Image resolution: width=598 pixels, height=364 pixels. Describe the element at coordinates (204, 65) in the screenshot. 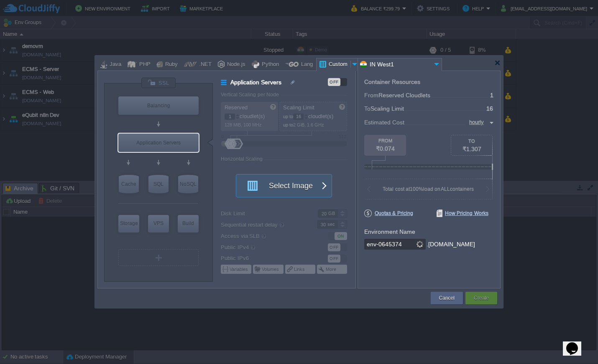

I see `div: .NET` at that location.